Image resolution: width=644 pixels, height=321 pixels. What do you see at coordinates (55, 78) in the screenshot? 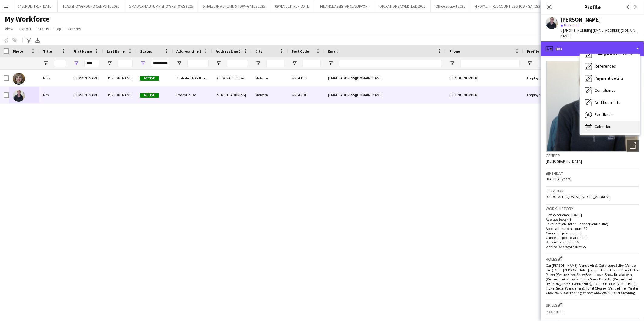
I see `div: Miss` at bounding box center [55, 78].